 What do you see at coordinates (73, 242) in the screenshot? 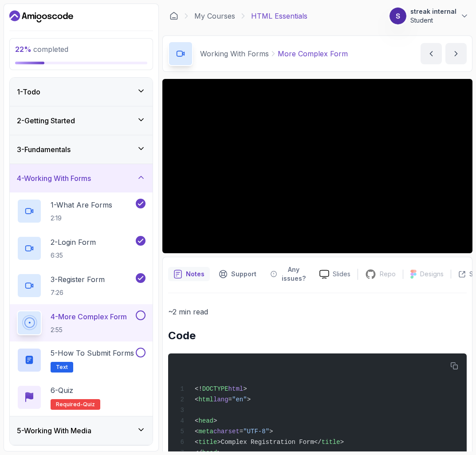
I see `p: 2 - Login Form` at bounding box center [73, 242].